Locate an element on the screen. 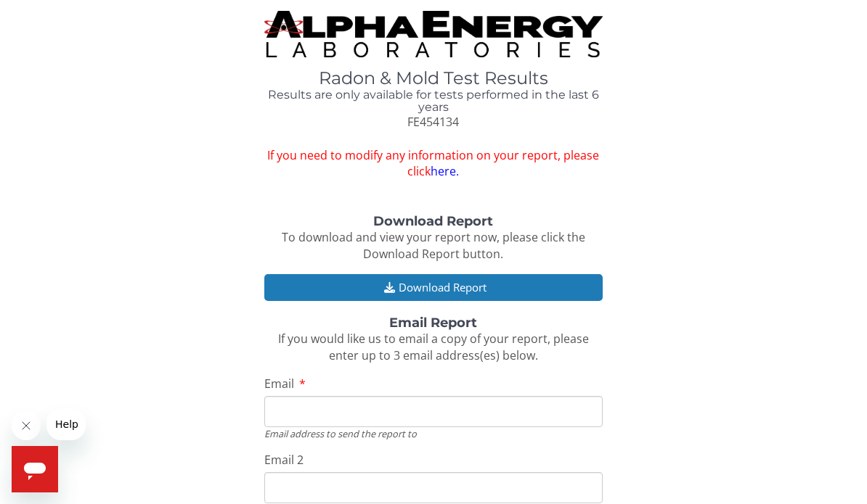 The image size is (867, 504). div: Email address to send the report to is located at coordinates (434, 434).